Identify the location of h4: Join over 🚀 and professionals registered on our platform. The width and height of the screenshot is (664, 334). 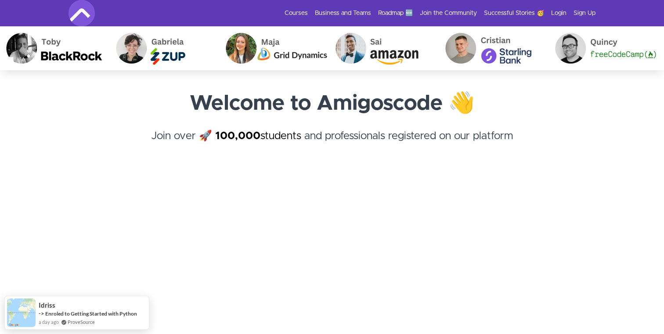
(332, 144).